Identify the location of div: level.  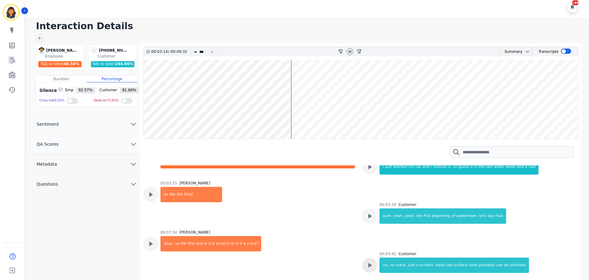
(473, 266).